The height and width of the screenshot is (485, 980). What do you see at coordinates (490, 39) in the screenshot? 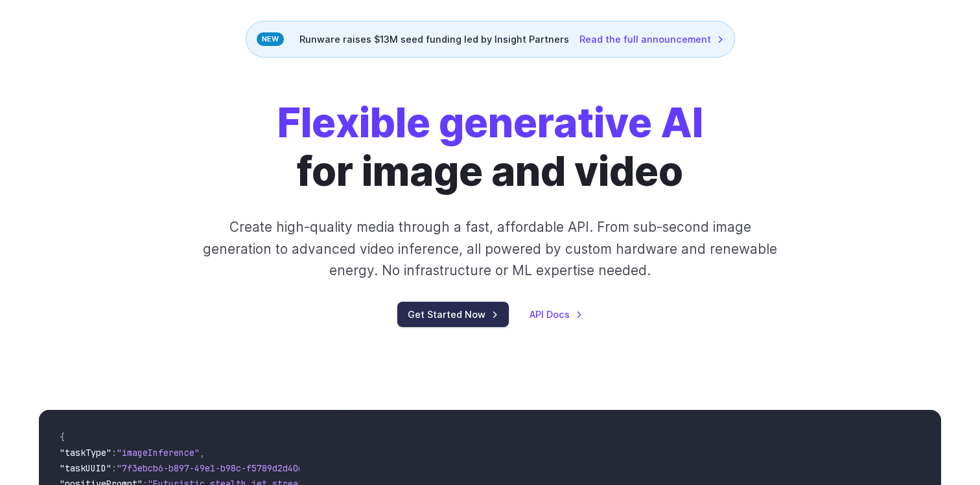
I see `div: Runware raises $13M seed funding led by Insight Partners` at bounding box center [490, 39].